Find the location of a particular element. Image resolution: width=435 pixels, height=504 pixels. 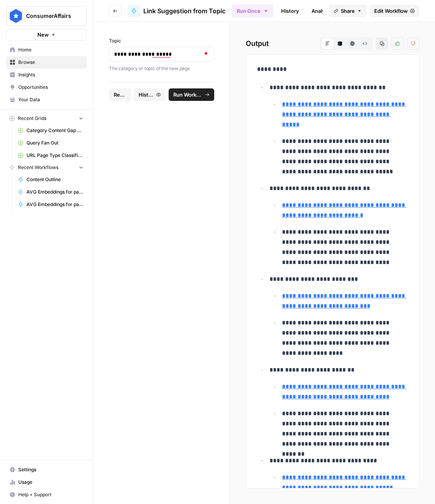

span: New is located at coordinates (43, 35).